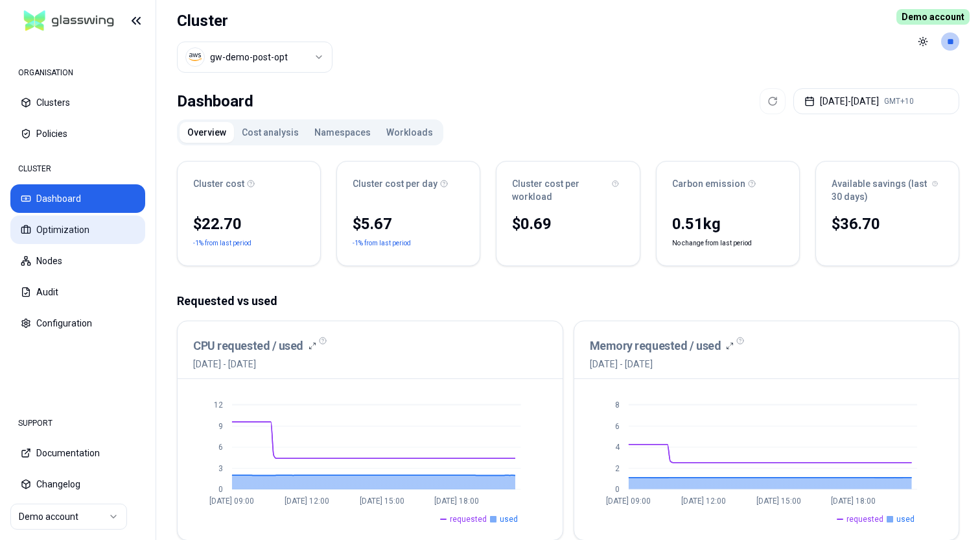 Image resolution: width=980 pixels, height=540 pixels. What do you see at coordinates (78, 484) in the screenshot?
I see `button: Changelog` at bounding box center [78, 484].